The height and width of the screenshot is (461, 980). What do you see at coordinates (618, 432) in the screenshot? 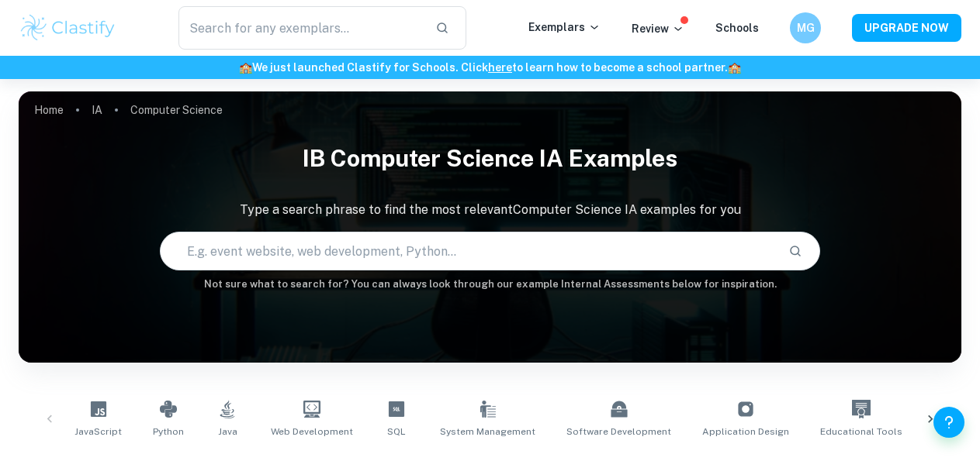
I see `span: Software Development` at bounding box center [618, 432].